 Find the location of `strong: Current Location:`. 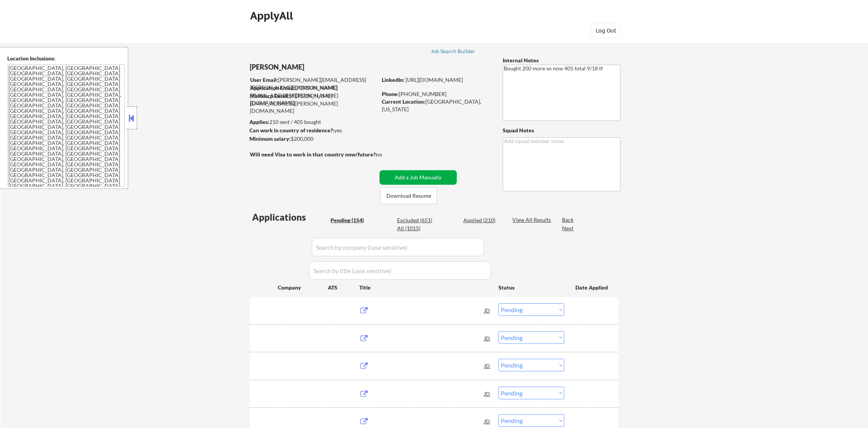

strong: Current Location: is located at coordinates (403, 102).